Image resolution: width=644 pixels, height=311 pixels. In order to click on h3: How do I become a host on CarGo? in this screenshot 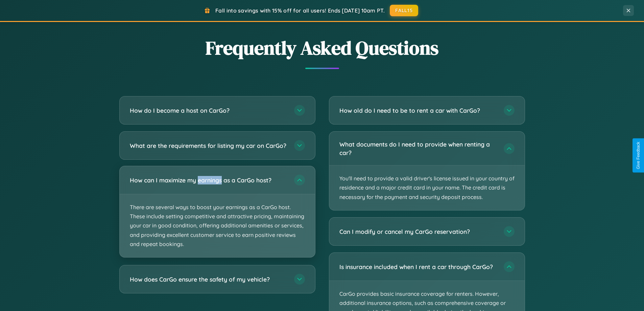, I will do `click(209, 110)`.